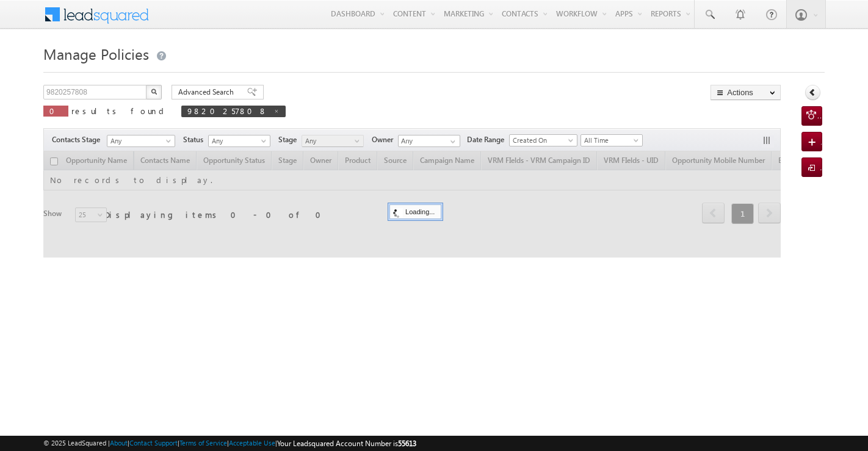  What do you see at coordinates (347, 443) in the screenshot?
I see `span: Your Leadsquared Account Number is` at bounding box center [347, 443].